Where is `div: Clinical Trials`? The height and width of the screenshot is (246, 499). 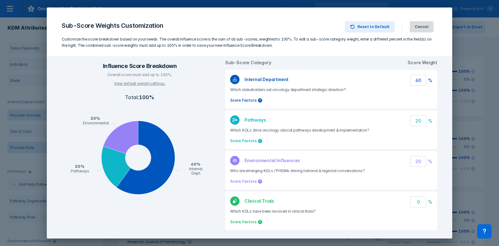 div: Clinical Trials is located at coordinates (258, 201).